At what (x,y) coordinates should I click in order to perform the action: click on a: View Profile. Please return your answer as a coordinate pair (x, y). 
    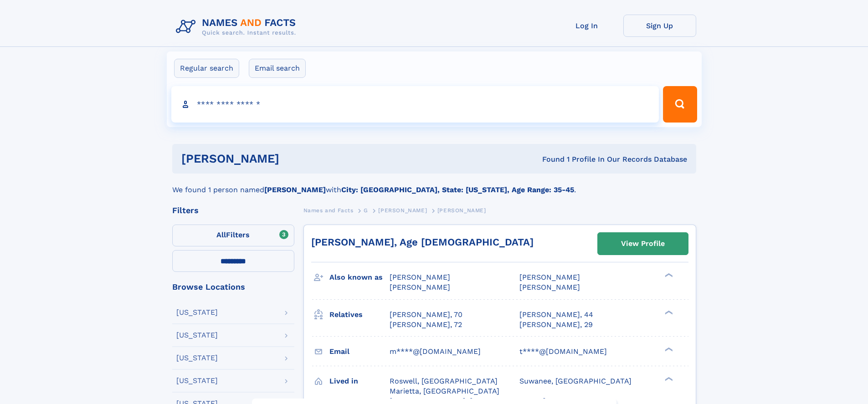
    Looking at the image, I should click on (643, 243).